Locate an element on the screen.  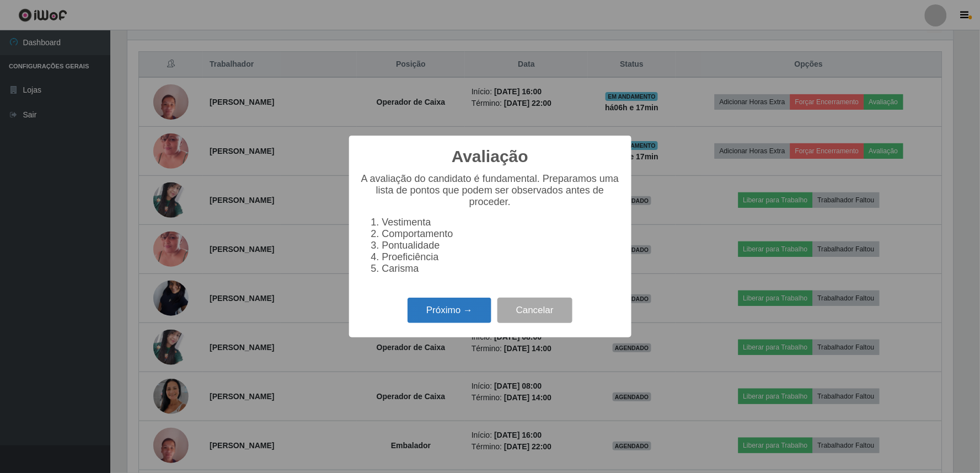
li: Comportamento is located at coordinates (501, 234).